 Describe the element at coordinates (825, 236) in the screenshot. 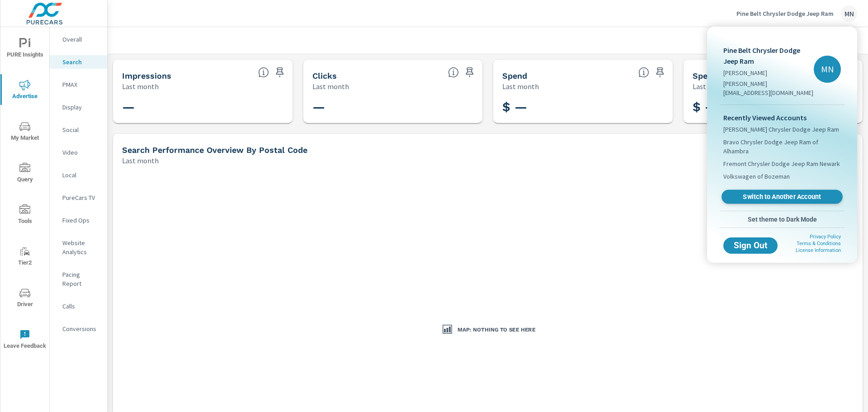

I see `a: Privacy Policy` at that location.